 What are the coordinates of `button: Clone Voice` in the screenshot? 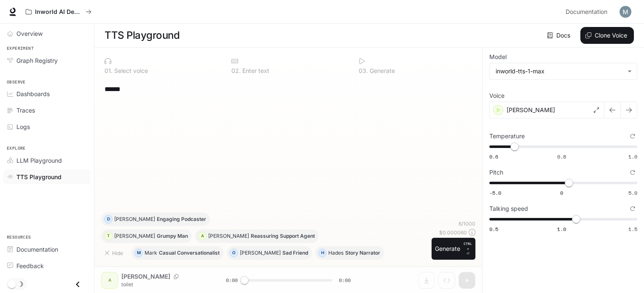 It's located at (607, 36).